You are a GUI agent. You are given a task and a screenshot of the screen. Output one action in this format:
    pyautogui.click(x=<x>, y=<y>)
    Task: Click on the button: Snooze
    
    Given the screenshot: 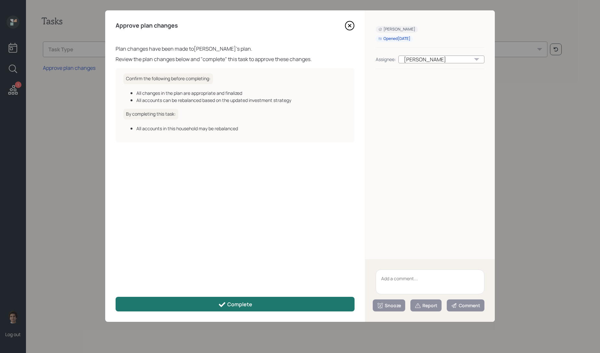 What is the action you would take?
    pyautogui.click(x=389, y=305)
    